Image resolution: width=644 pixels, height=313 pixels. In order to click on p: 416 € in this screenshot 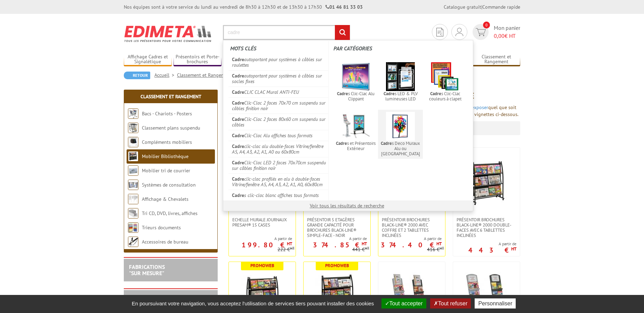, I will do `click(436, 249)`.